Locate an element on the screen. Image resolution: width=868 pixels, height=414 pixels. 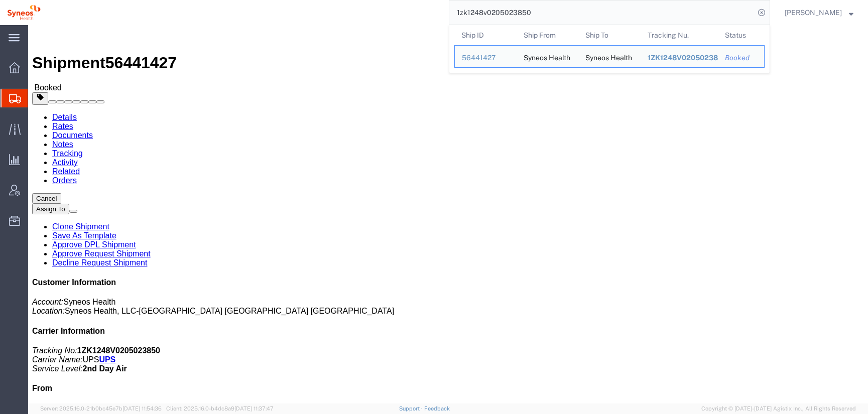
div: Booked is located at coordinates (741, 58).